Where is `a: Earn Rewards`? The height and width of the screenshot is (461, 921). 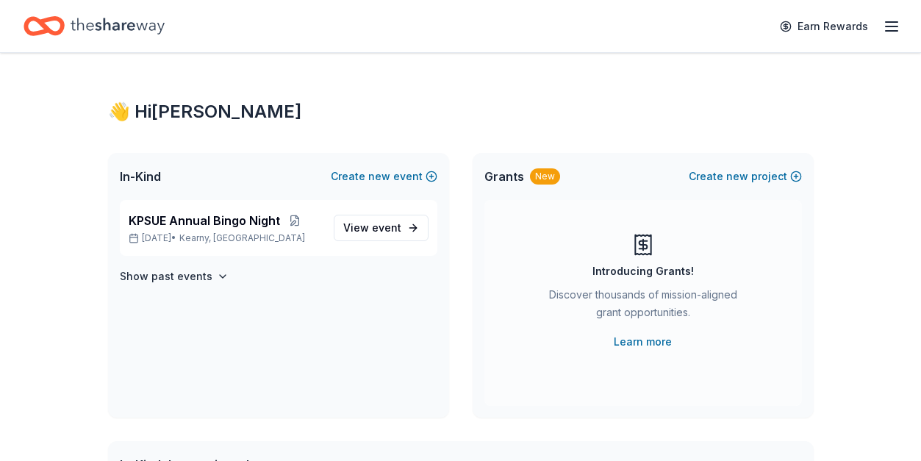
a: Earn Rewards is located at coordinates (824, 26).